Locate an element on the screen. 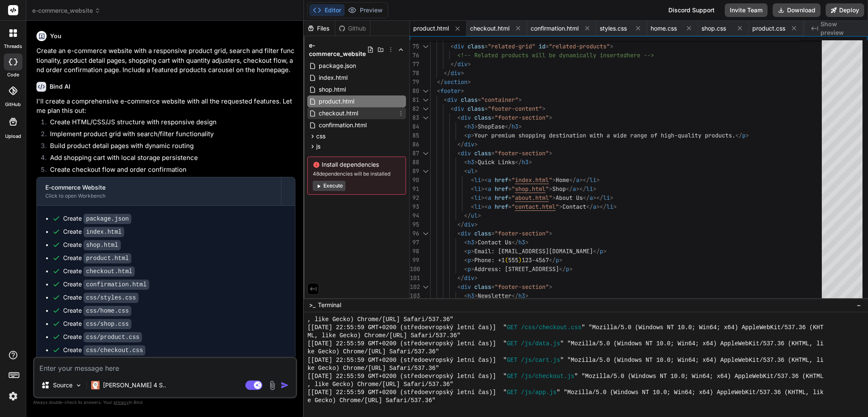 The height and width of the screenshot is (417, 868). span: Install dependencies is located at coordinates (356, 164).